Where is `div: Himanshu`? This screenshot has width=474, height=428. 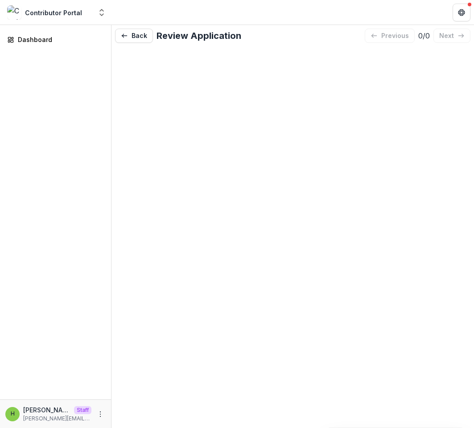 div: Himanshu is located at coordinates (12, 413).